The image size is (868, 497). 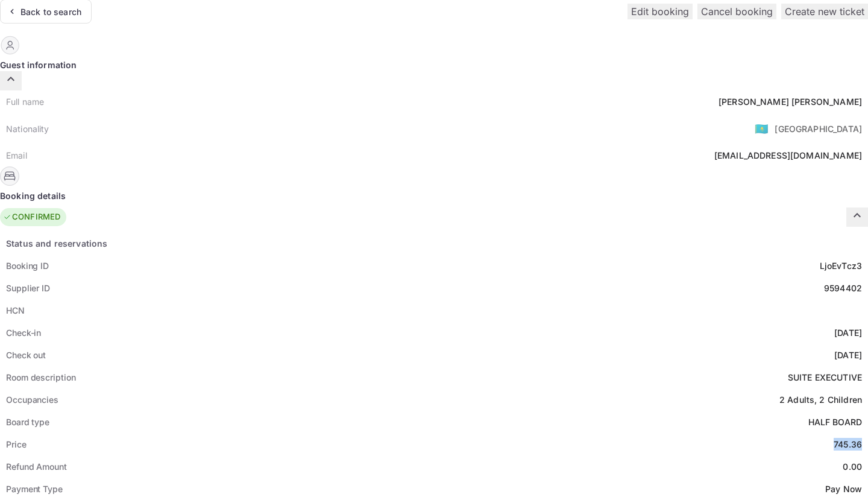 What do you see at coordinates (25, 101) in the screenshot?
I see `div: Full name` at bounding box center [25, 101].